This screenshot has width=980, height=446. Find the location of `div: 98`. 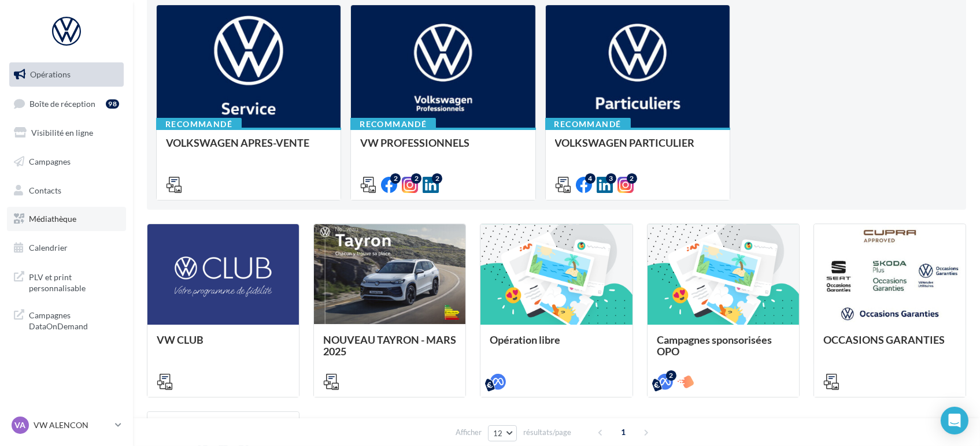

div: 98 is located at coordinates (112, 104).